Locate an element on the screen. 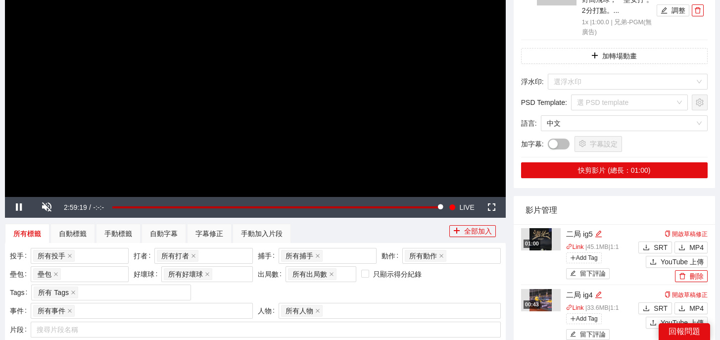 Image resolution: width=720 pixels, height=340 pixels. span: 2:59:19 is located at coordinates (75, 207).